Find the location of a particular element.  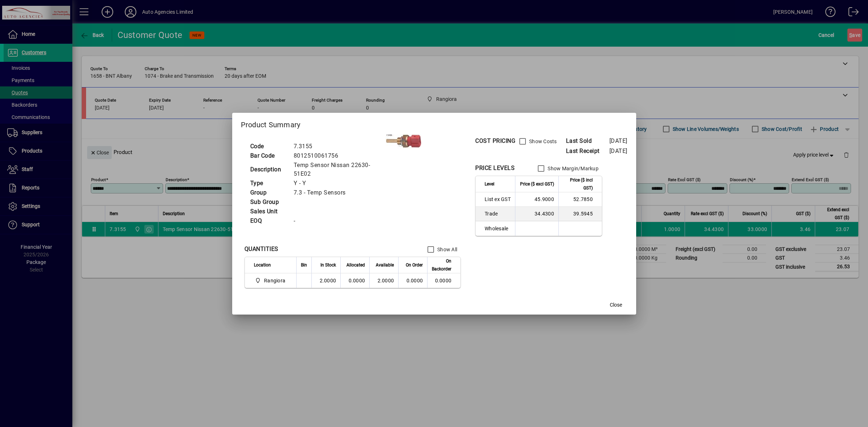

span: Allocated is located at coordinates (356, 265).